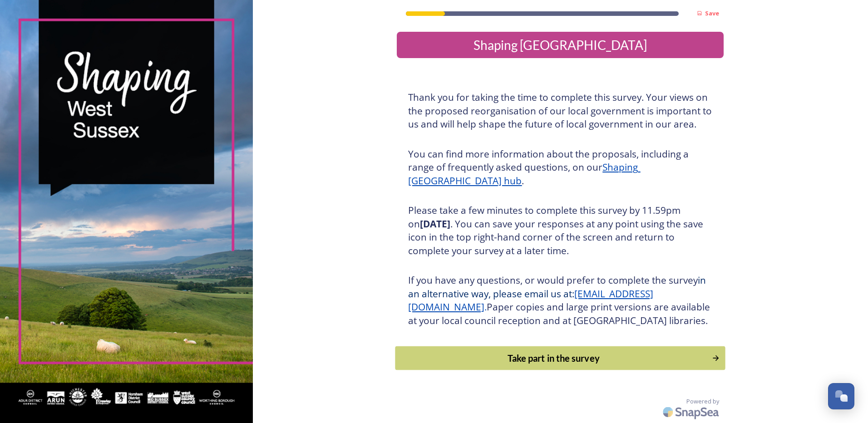  What do you see at coordinates (692, 412) in the screenshot?
I see `img: SnapSea Logo` at bounding box center [692, 412].